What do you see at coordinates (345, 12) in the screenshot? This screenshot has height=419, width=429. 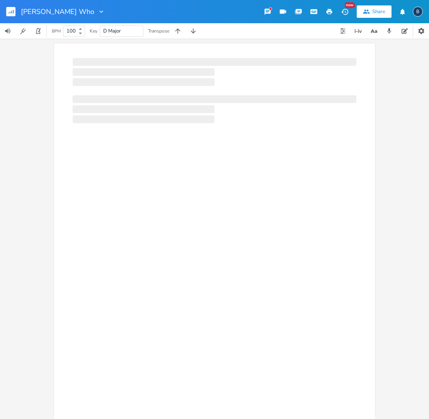 I see `button: New` at bounding box center [345, 12].